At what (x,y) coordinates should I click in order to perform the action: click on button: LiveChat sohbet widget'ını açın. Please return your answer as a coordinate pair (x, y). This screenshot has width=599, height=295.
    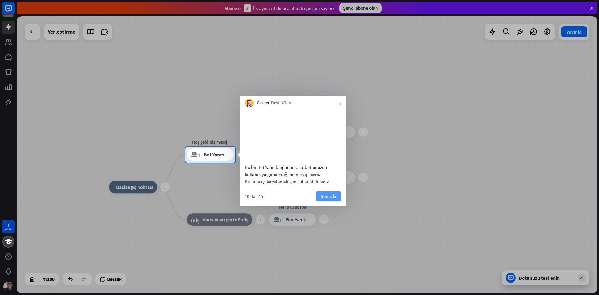
    Looking at the image, I should click on (14, 12).